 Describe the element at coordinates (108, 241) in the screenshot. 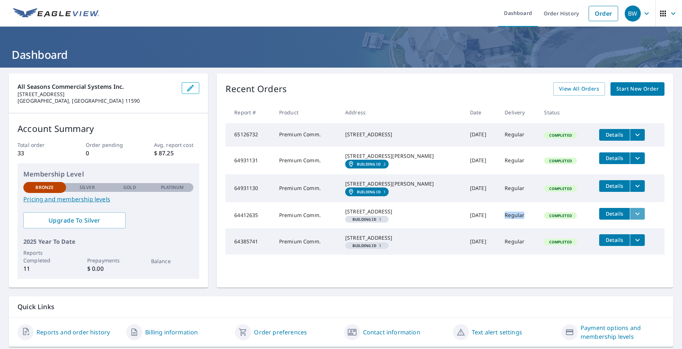

I see `p: 2025 Year To Date` at that location.